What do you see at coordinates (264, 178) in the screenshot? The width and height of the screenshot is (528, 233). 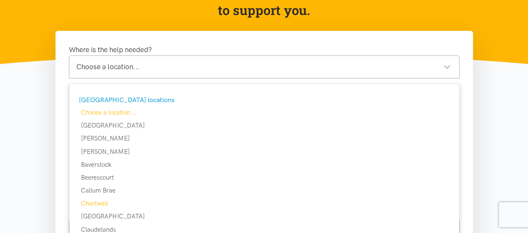 I see `div: Beerescourt` at bounding box center [264, 178].